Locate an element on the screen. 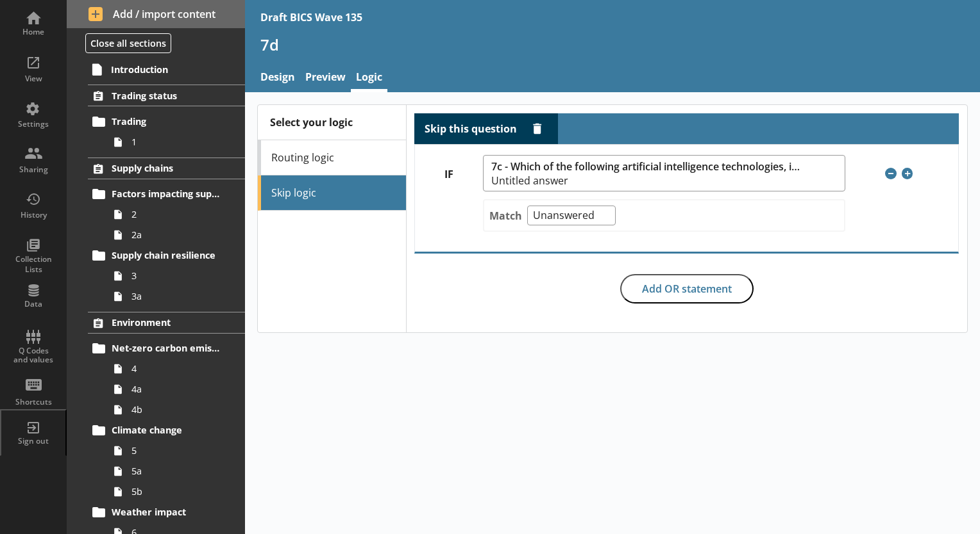 The height and width of the screenshot is (534, 980). div: Collection Lists is located at coordinates (33, 264).